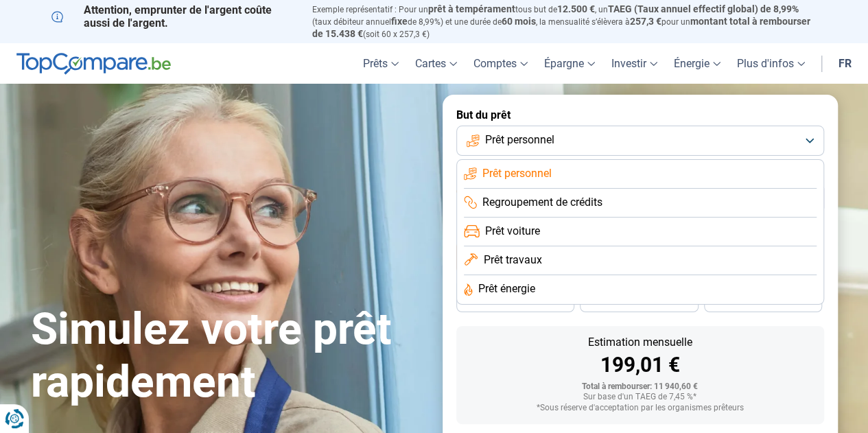 The image size is (868, 433). Describe the element at coordinates (518, 21) in the screenshot. I see `span: 60 mois` at that location.